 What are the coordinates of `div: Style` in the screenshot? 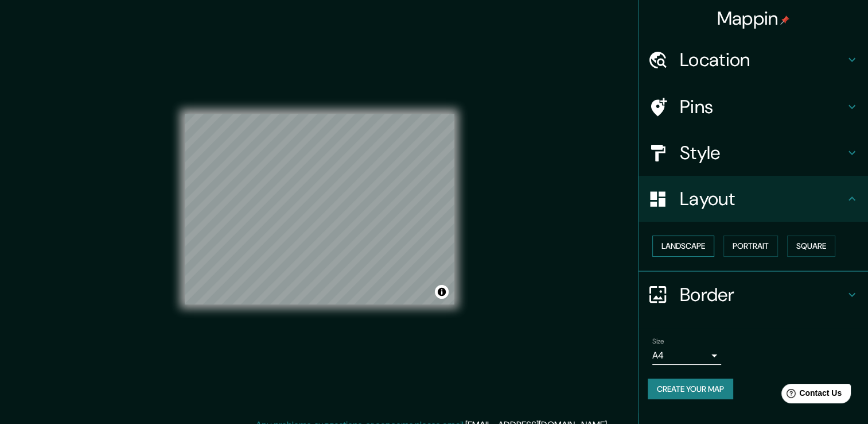 It's located at (754, 153).